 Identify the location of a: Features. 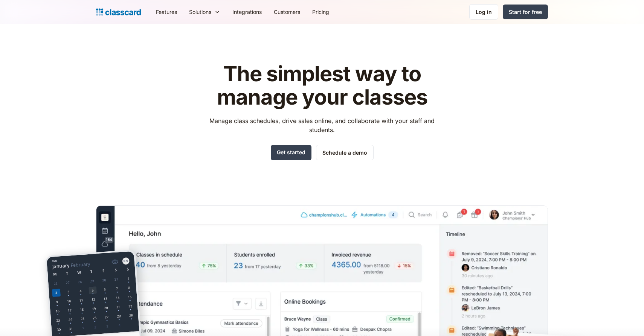
(167, 12).